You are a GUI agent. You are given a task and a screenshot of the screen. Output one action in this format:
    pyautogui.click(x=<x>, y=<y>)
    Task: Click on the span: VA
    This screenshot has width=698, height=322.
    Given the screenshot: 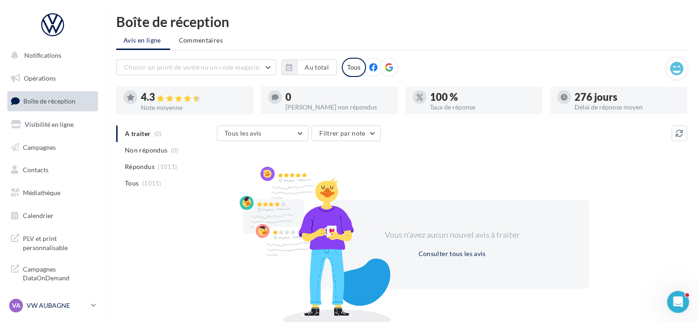 What is the action you would take?
    pyautogui.click(x=16, y=305)
    